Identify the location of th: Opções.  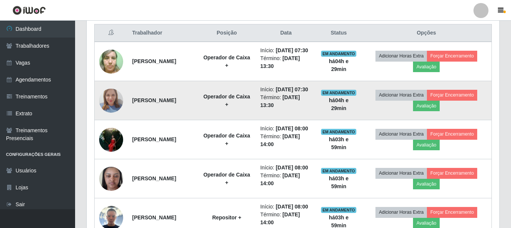
(426, 33).